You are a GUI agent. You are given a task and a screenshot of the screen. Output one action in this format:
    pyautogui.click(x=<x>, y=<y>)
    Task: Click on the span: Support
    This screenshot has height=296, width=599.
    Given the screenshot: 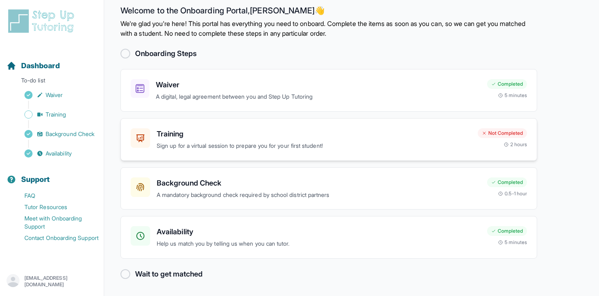 What is the action you would take?
    pyautogui.click(x=35, y=180)
    